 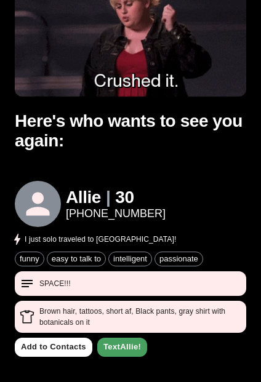 I want to click on h1: 30, so click(x=124, y=197).